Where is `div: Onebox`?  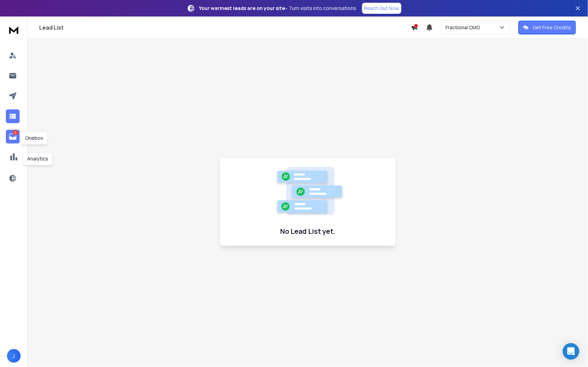
div: Onebox is located at coordinates (34, 138).